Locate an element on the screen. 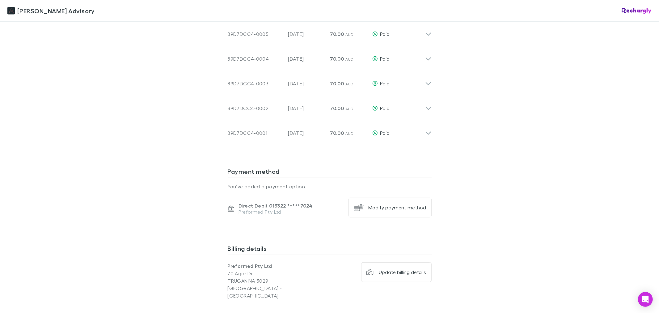  p: TRUGANINA 3029 is located at coordinates (279, 281).